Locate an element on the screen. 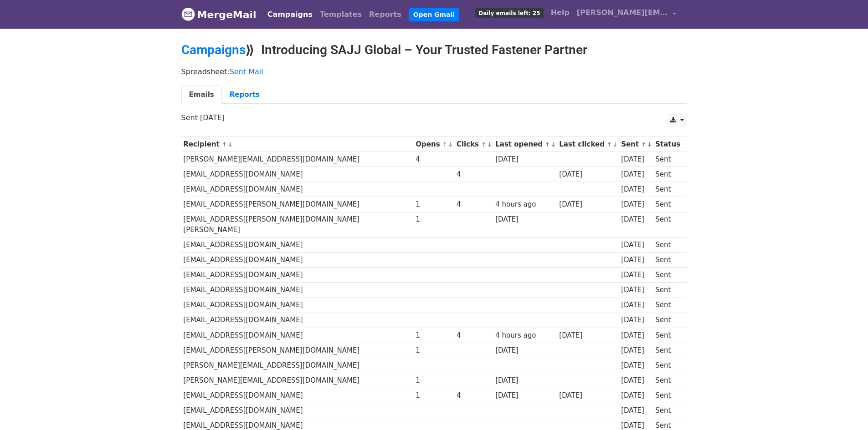 The height and width of the screenshot is (430, 868). a: Help is located at coordinates (559, 13).